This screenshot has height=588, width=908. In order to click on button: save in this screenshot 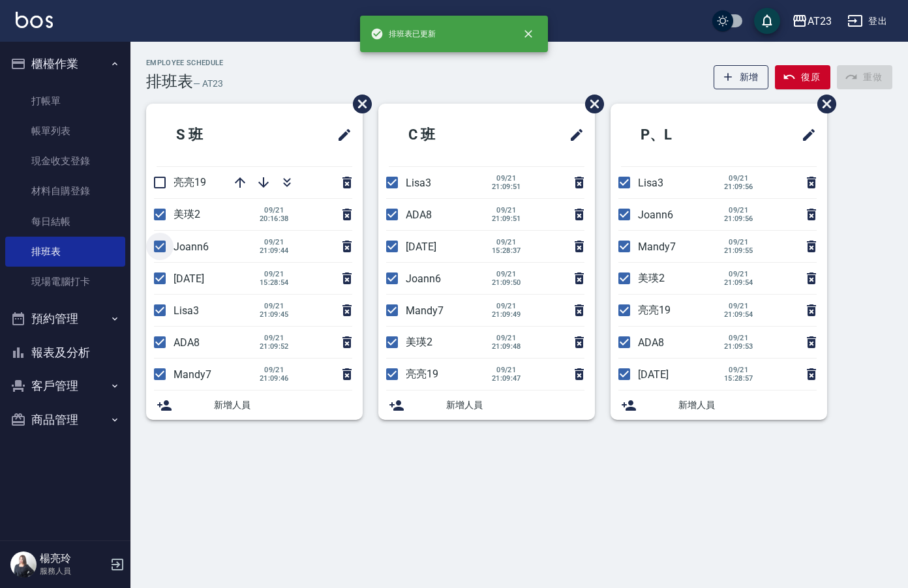, I will do `click(767, 21)`.